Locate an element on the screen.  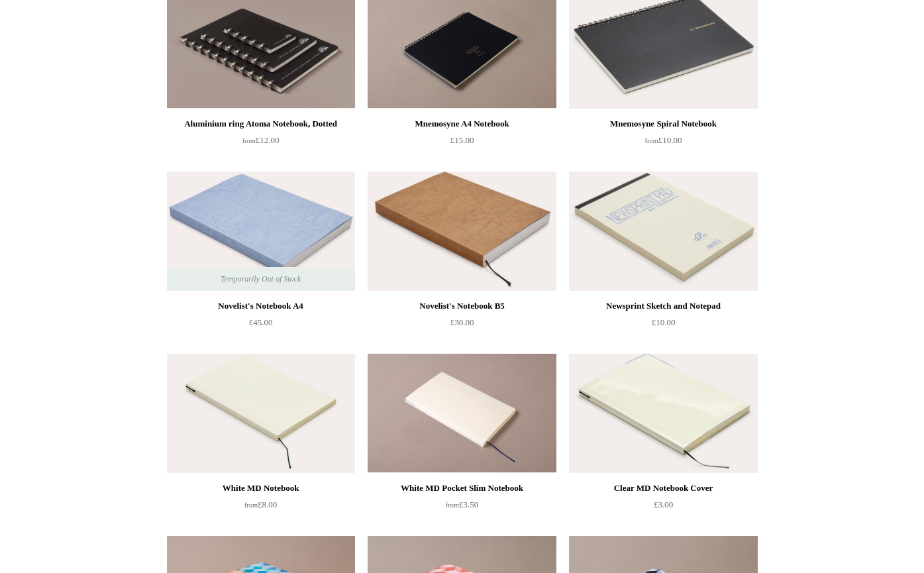
a: Aluminium ring Atoma Notebook, Dotted from£12.00 is located at coordinates (261, 143).